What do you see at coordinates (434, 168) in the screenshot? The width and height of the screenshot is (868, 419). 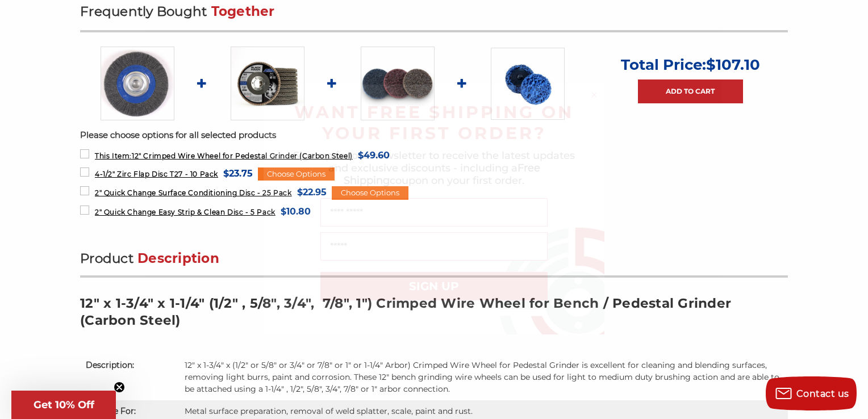 I see `span: Sign up for our newsletter to receive the latest updates and exclusive discounts - including a co...` at bounding box center [434, 168].